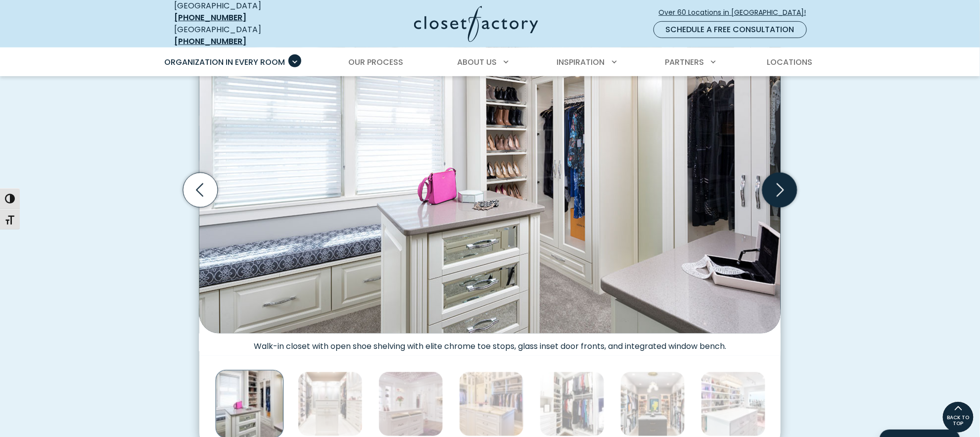  Describe the element at coordinates (959, 417) in the screenshot. I see `a: BACK TO TOP` at that location.